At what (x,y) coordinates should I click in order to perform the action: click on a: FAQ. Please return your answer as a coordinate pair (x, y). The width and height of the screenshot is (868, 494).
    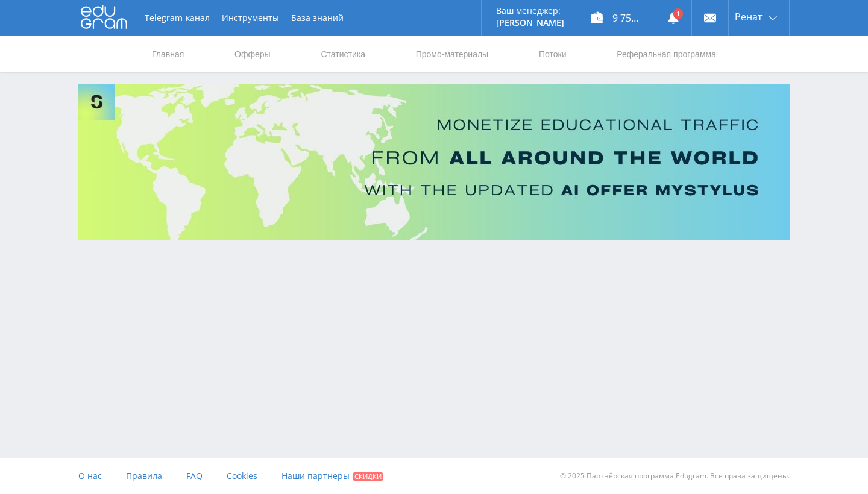
    Looking at the image, I should click on (194, 476).